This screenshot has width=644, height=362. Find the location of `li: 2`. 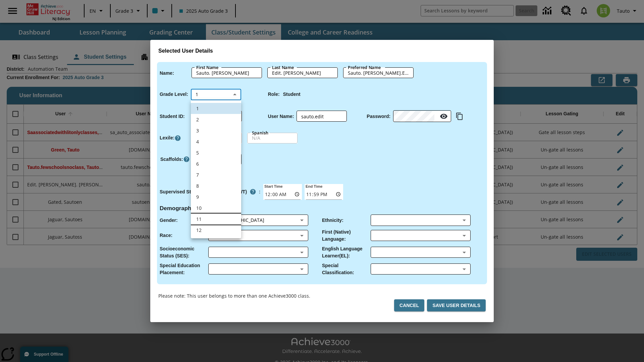

li: 2 is located at coordinates (216, 119).